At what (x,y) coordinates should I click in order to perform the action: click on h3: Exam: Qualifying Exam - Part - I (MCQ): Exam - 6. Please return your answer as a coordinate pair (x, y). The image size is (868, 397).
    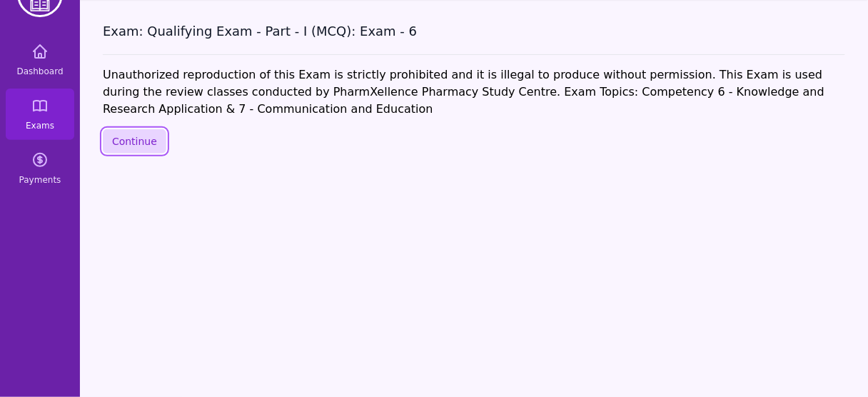
    Looking at the image, I should click on (474, 32).